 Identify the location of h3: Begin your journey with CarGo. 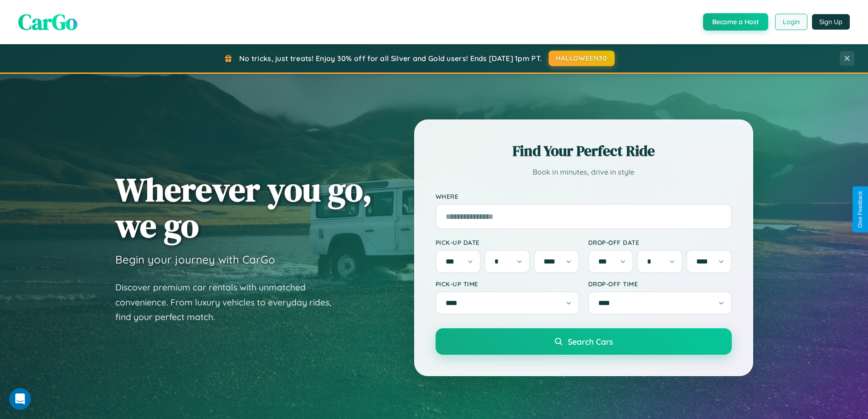
(195, 259).